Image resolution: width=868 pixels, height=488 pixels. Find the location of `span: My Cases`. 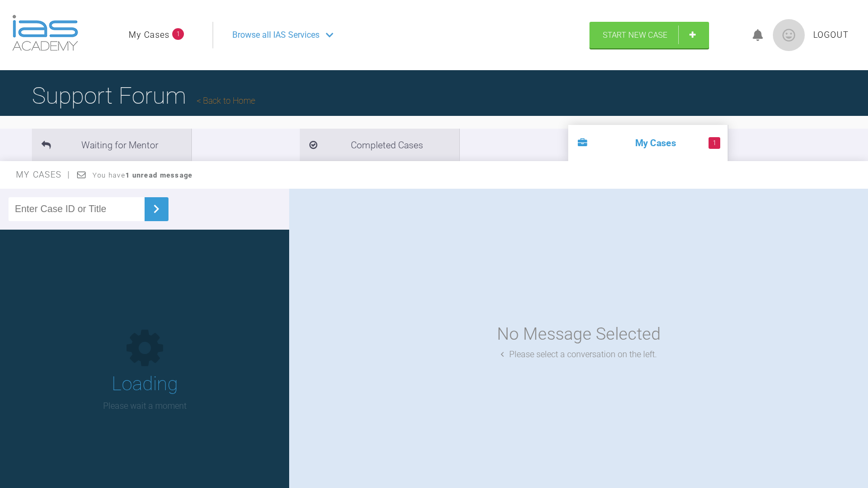

span: My Cases is located at coordinates (43, 174).